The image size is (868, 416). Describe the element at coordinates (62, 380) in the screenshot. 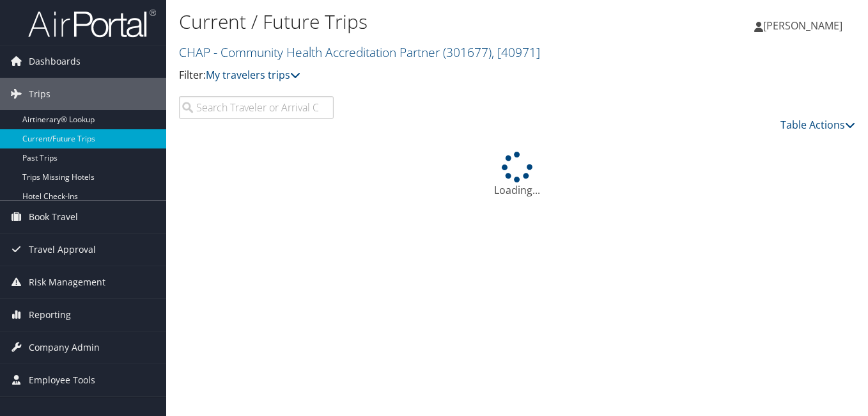

I see `span: Employee Tools` at that location.